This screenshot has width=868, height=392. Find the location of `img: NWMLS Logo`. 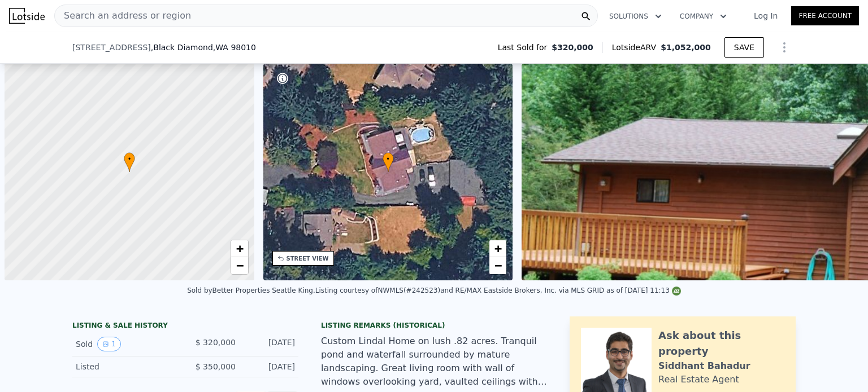

img: NWMLS Logo is located at coordinates (676, 291).